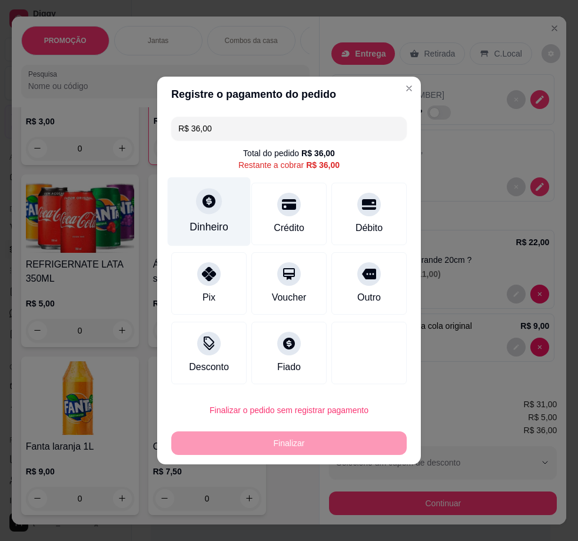 This screenshot has height=541, width=578. I want to click on button: Close, so click(409, 88).